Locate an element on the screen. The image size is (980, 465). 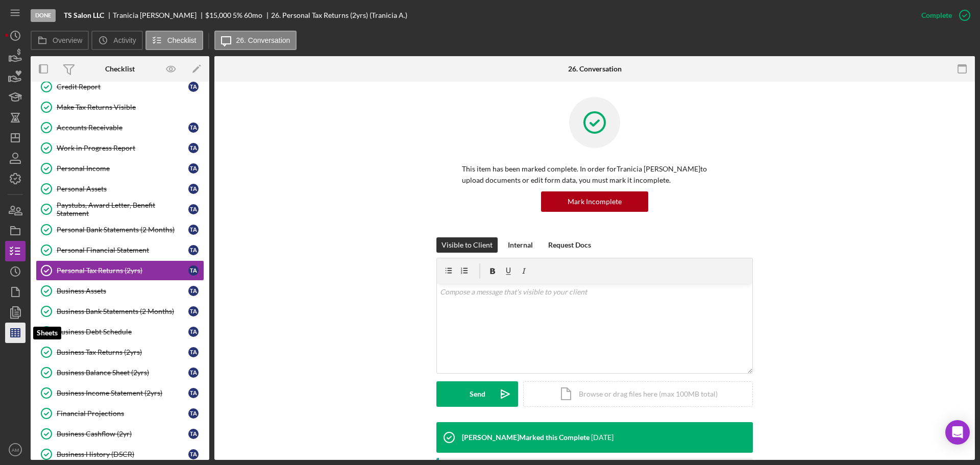
div: Personal Financial Statement is located at coordinates (123, 250).